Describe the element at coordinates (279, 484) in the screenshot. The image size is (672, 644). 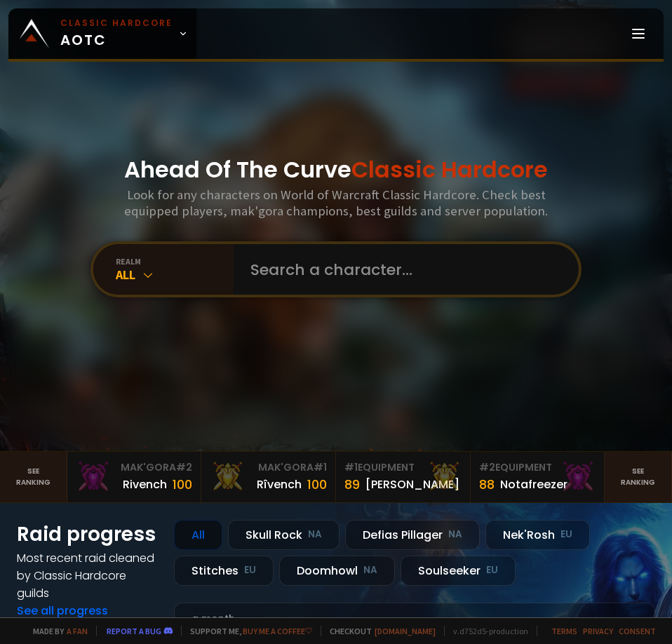
I see `div: Rîvench` at that location.